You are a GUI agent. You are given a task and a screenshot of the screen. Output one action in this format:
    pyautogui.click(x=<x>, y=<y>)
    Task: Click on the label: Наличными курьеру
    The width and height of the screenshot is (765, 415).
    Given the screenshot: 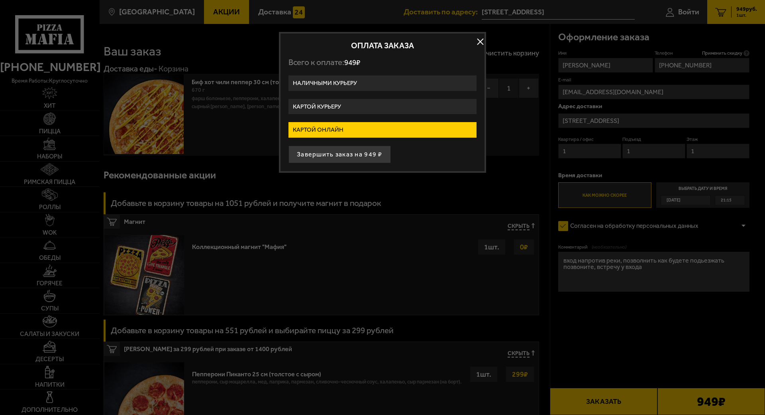 What is the action you would take?
    pyautogui.click(x=383, y=83)
    